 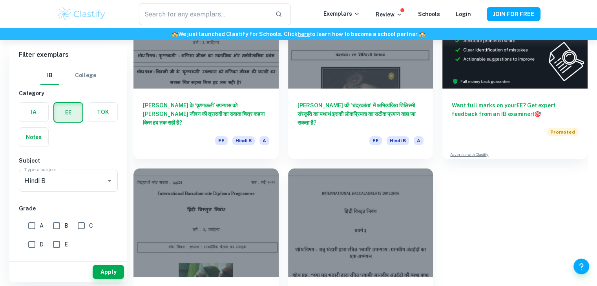 What do you see at coordinates (66, 245) in the screenshot?
I see `span: E` at bounding box center [66, 245].